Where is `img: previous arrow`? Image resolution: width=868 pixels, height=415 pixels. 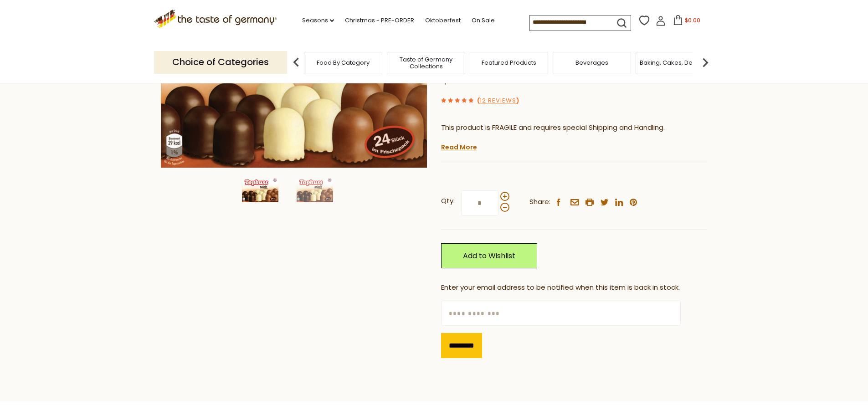 img: previous arrow is located at coordinates (296, 63).